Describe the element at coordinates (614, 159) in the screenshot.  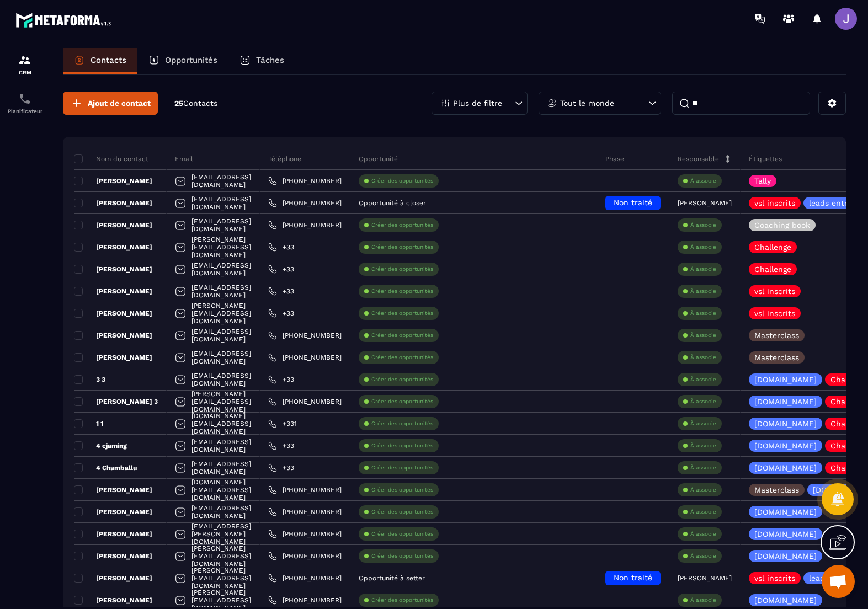
I see `p: Phase` at that location.